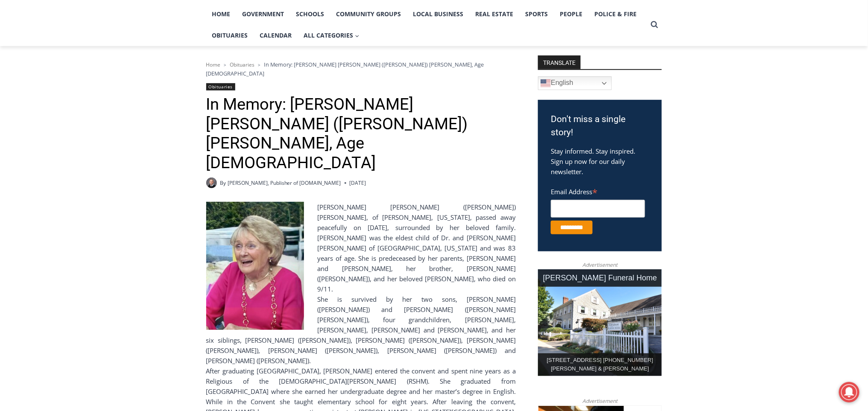  What do you see at coordinates (427, 25) in the screenshot?
I see `nav: Primary Navigation` at bounding box center [427, 25].